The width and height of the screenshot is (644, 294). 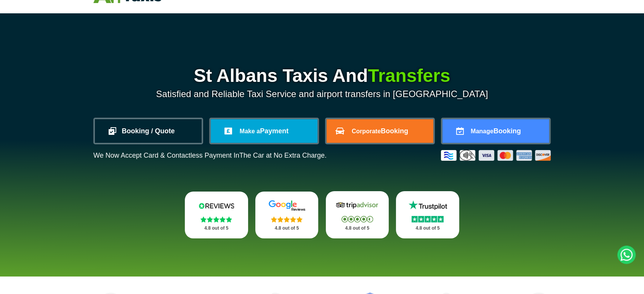 I want to click on a: Booking / Quote, so click(x=148, y=131).